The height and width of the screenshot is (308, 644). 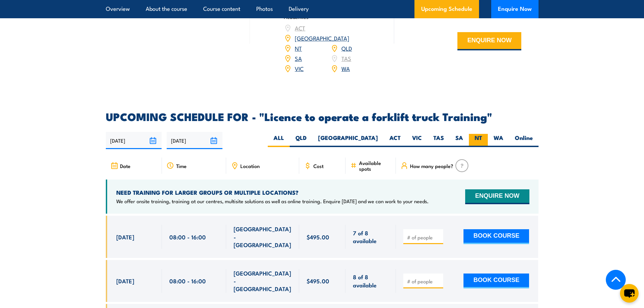 What do you see at coordinates (299, 68) in the screenshot?
I see `a: VIC` at bounding box center [299, 68].